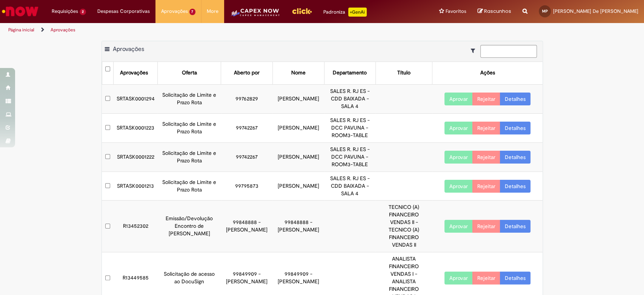 Image resolution: width=644 pixels, height=295 pixels. I want to click on span: Rascunhos, so click(497, 11).